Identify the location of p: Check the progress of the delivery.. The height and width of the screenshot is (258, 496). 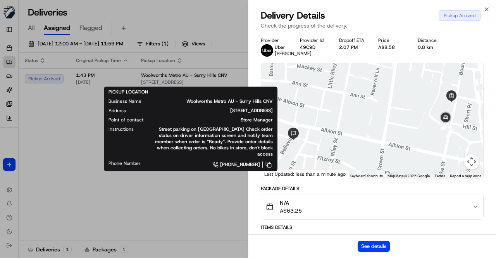
(372, 26).